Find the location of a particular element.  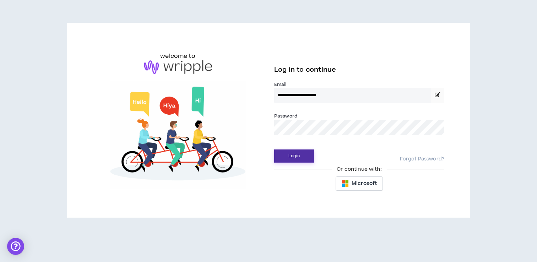

label: Password is located at coordinates (286, 116).